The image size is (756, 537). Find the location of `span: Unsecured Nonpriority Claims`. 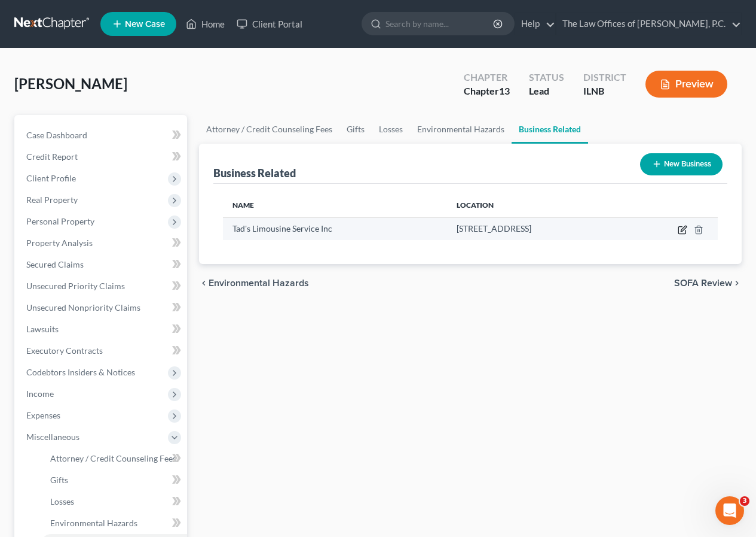

span: Unsecured Nonpriority Claims is located at coordinates (83, 307).